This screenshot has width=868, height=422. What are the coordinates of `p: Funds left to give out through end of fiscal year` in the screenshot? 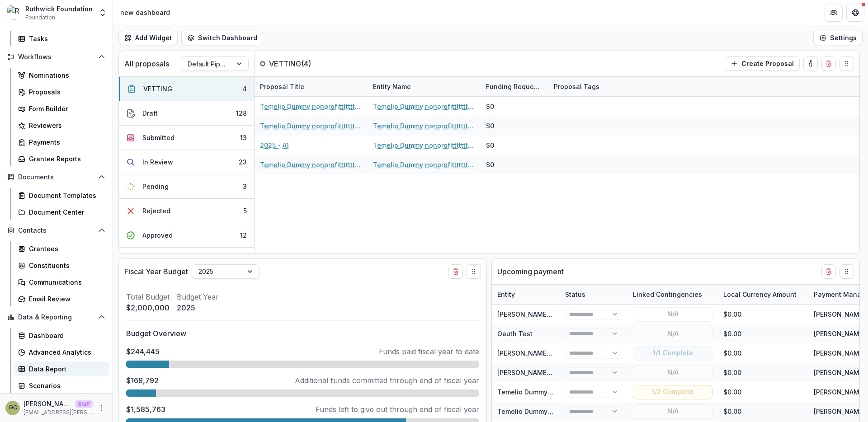 It's located at (397, 410).